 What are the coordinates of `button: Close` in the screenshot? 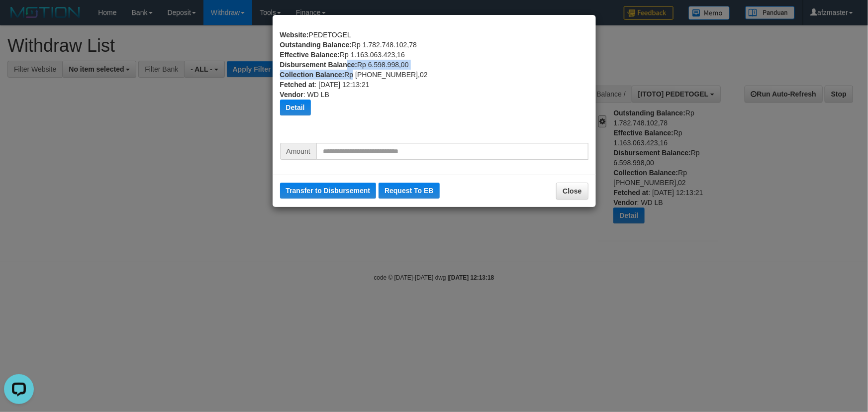 It's located at (573, 191).